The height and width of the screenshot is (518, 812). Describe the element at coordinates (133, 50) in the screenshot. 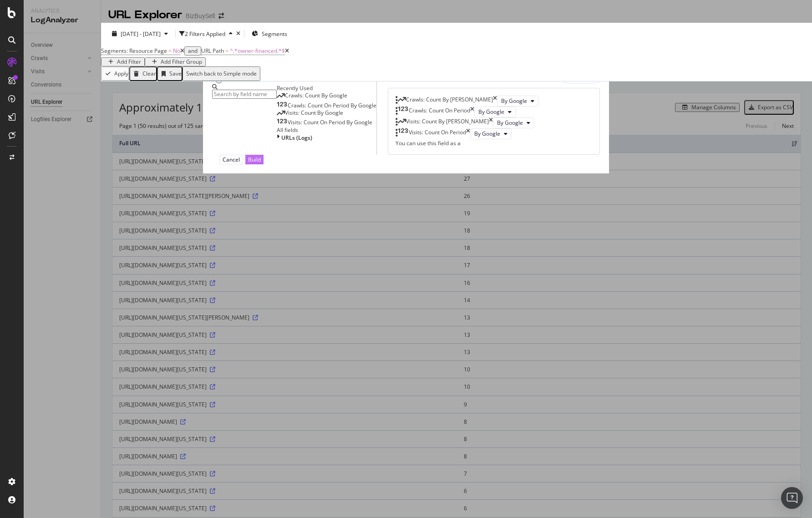

I see `span: Segments: Resource Page` at that location.